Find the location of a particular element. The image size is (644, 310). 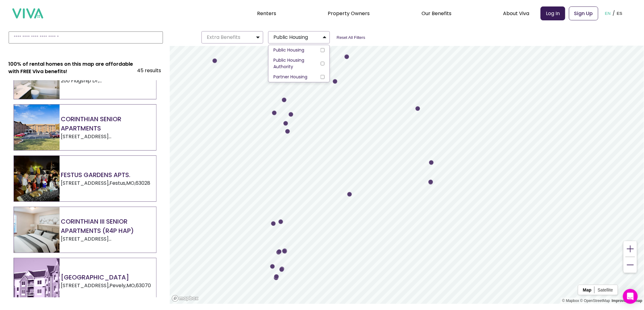

input: Public Housing Authority is located at coordinates (322, 64).